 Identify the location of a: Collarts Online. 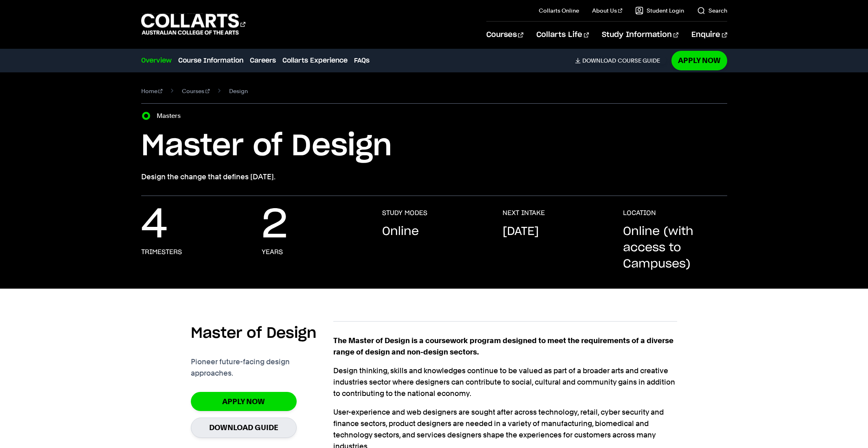
(558, 11).